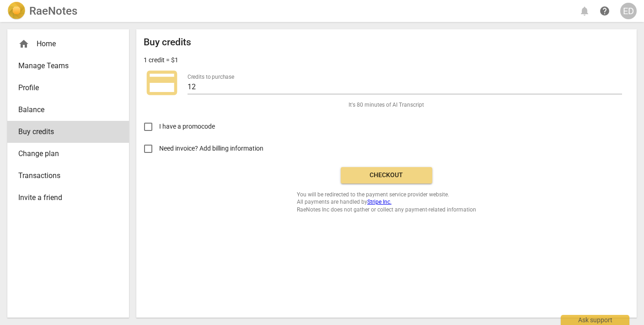 Image resolution: width=644 pixels, height=325 pixels. I want to click on span: It's 80 minutes of AI Transcript, so click(386, 105).